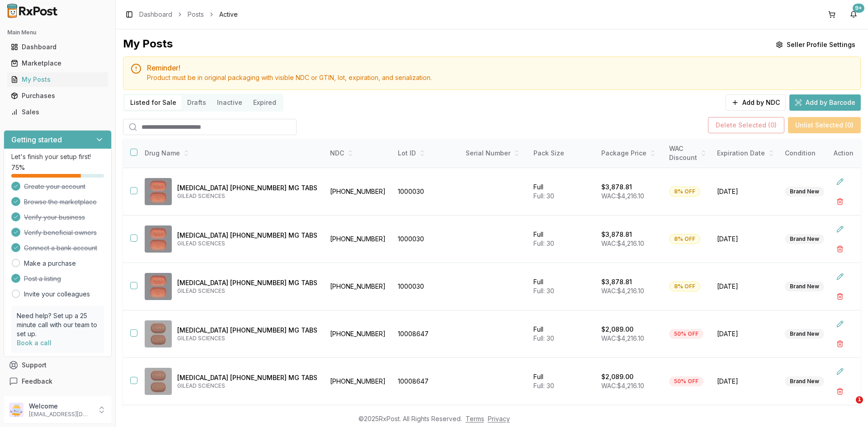 The height and width of the screenshot is (427, 868). I want to click on a: Invite your colleagues, so click(57, 294).